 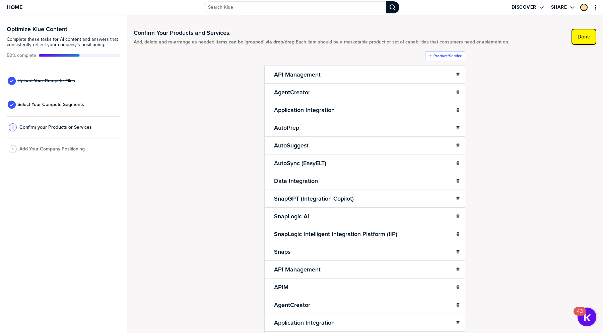 I want to click on h2: SnapLogic Intelligent Integration Platform (IIP), so click(x=335, y=234).